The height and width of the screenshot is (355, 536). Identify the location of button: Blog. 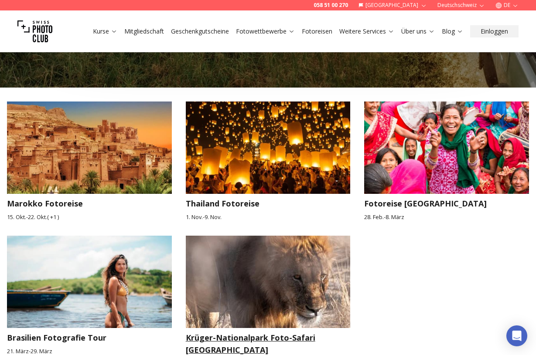
(452, 31).